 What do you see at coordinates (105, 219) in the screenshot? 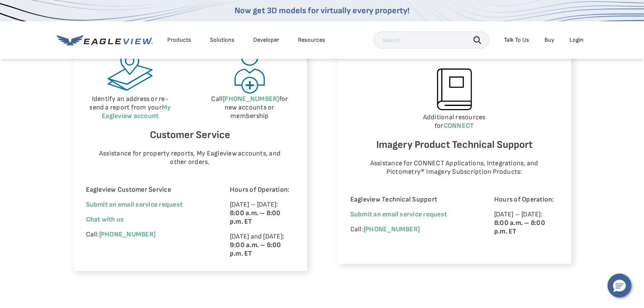
I see `span: Chat with us` at bounding box center [105, 219].